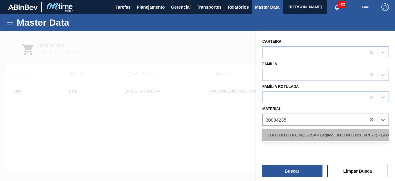 Image resolution: width=395 pixels, height=181 pixels. What do you see at coordinates (292, 171) in the screenshot?
I see `button: Buscar` at bounding box center [292, 171].